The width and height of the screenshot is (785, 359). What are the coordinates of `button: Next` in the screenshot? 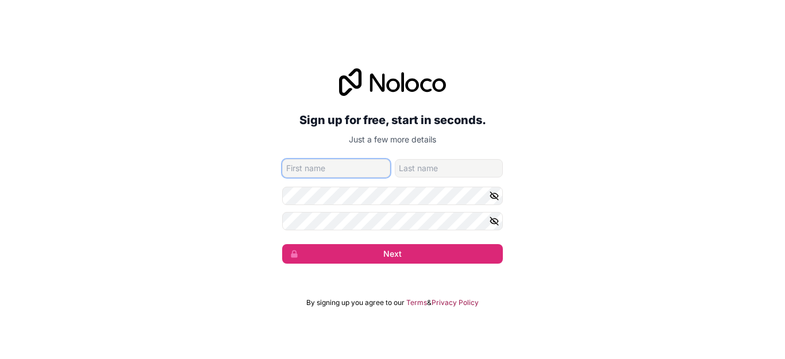 It's located at (392, 254).